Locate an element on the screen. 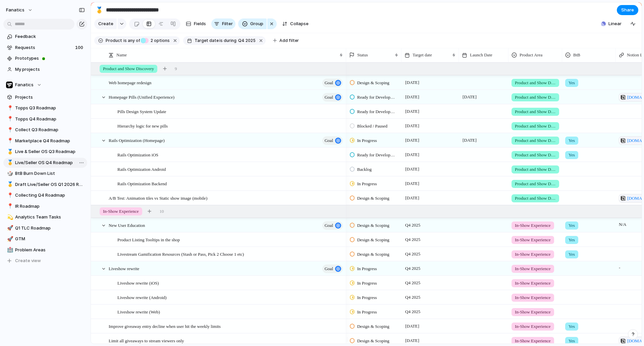 Image resolution: width=644 pixels, height=346 pixels. span: Hierarchy logic for new pills is located at coordinates (143, 126).